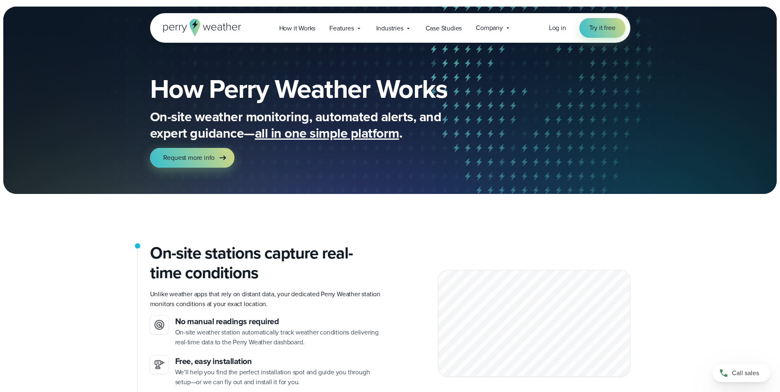 The height and width of the screenshot is (392, 780). What do you see at coordinates (558, 28) in the screenshot?
I see `a: Log in` at bounding box center [558, 28].